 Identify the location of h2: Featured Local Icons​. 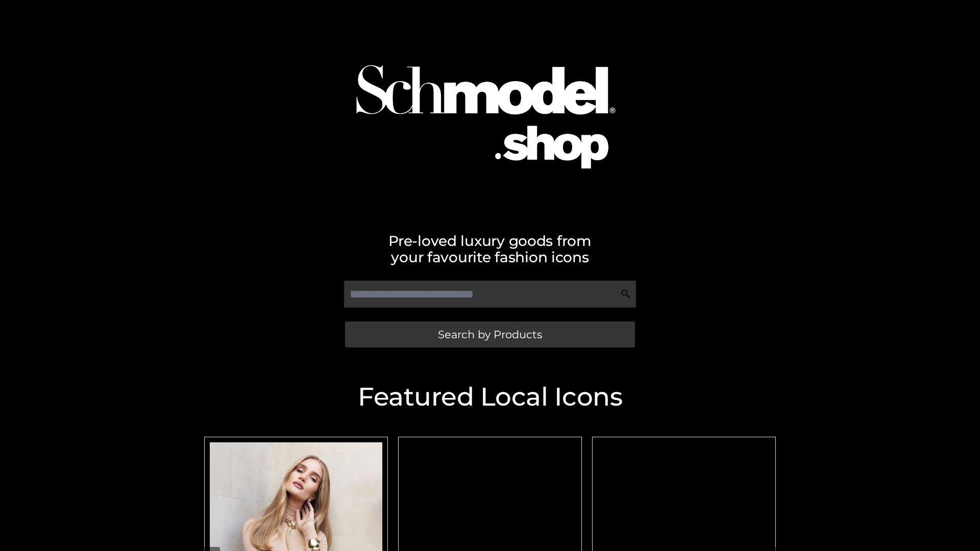
(490, 397).